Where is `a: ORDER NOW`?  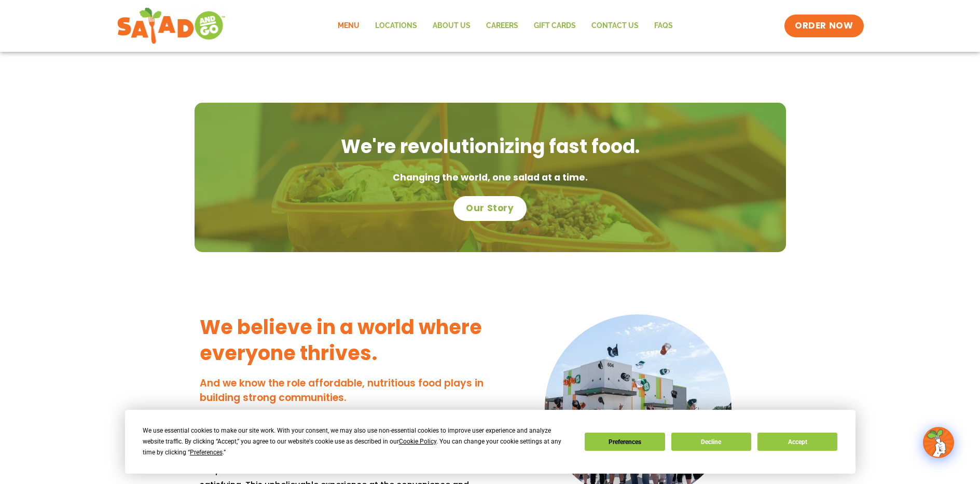 a: ORDER NOW is located at coordinates (824, 26).